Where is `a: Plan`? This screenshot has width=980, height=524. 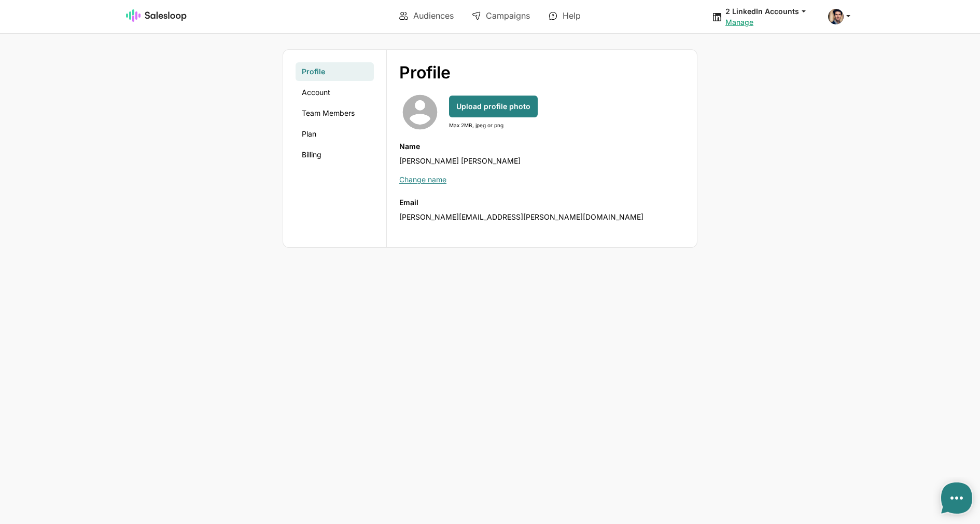
a: Plan is located at coordinates (334, 134).